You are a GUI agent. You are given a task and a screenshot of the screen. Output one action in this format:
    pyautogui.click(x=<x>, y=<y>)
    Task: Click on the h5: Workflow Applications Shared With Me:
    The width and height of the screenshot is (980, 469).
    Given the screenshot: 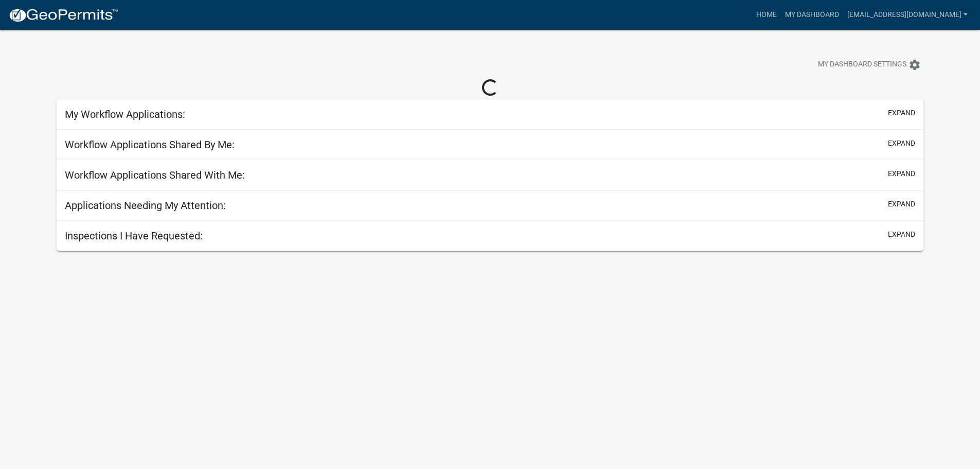 What is the action you would take?
    pyautogui.click(x=155, y=175)
    